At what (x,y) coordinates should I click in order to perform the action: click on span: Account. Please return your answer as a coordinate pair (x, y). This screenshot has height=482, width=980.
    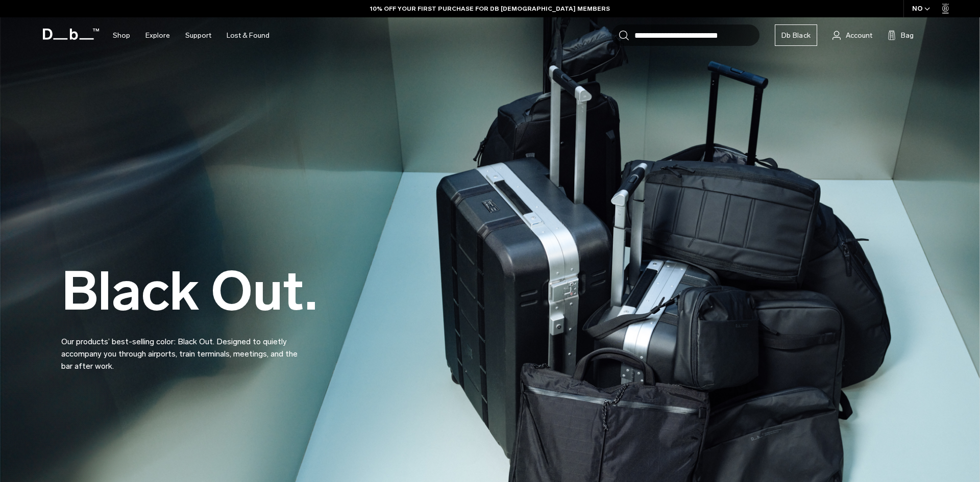
    Looking at the image, I should click on (859, 35).